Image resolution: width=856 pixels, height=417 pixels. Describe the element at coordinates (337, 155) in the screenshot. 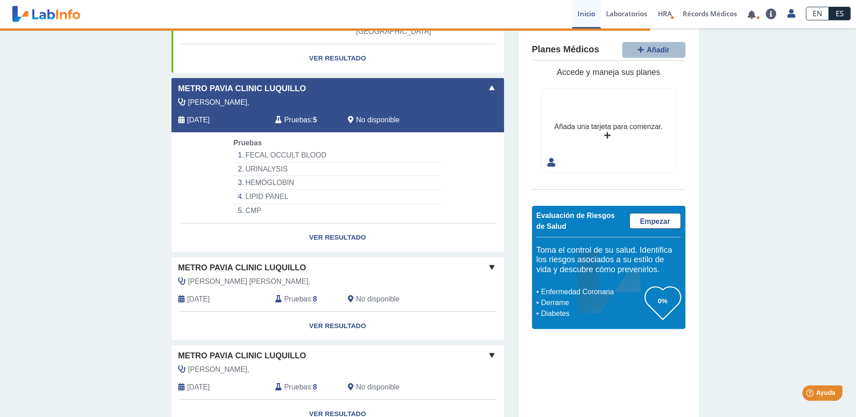

I see `li: FECAL OCCULT BLOOD` at that location.